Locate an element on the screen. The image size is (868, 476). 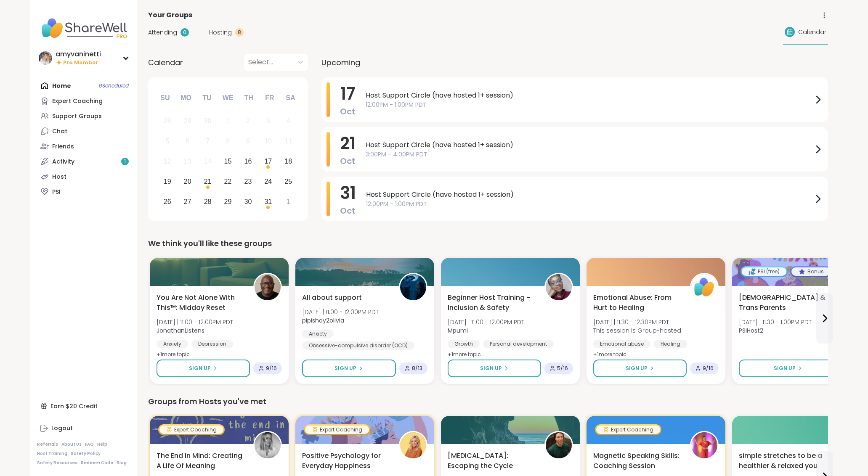
div: Choose Monday, October 20th, 2025 is located at coordinates (188, 181).